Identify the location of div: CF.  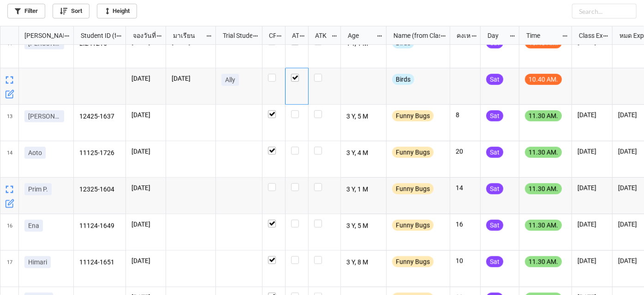
(270, 35).